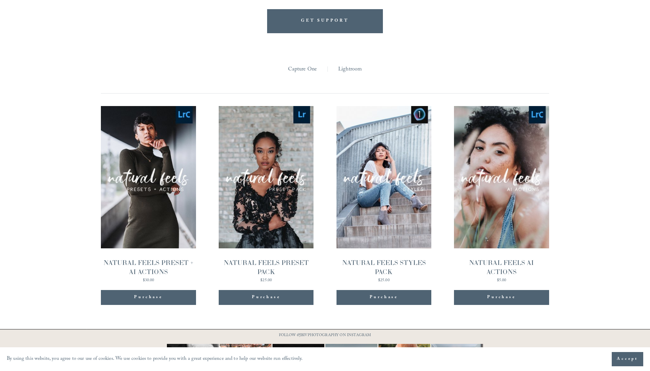 Image resolution: width=650 pixels, height=371 pixels. I want to click on div: NATURAL FEELS PRESET + AI ACTIONS, so click(148, 267).